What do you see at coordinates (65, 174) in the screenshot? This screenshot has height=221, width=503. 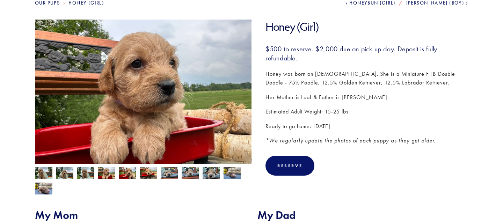 I see `img: Honey 11.jpg` at bounding box center [65, 174].